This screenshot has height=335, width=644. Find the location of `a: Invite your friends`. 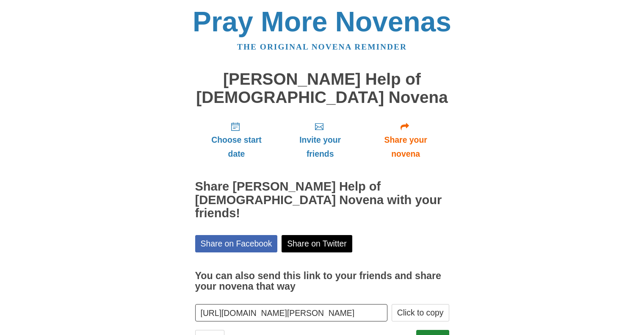

a: Invite your friends is located at coordinates (320, 140).